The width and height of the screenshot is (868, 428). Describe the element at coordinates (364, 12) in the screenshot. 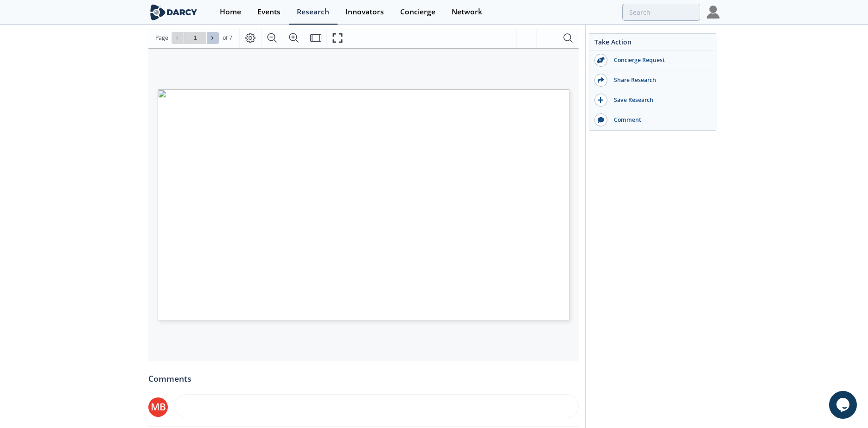

I see `div: Innovators` at that location.